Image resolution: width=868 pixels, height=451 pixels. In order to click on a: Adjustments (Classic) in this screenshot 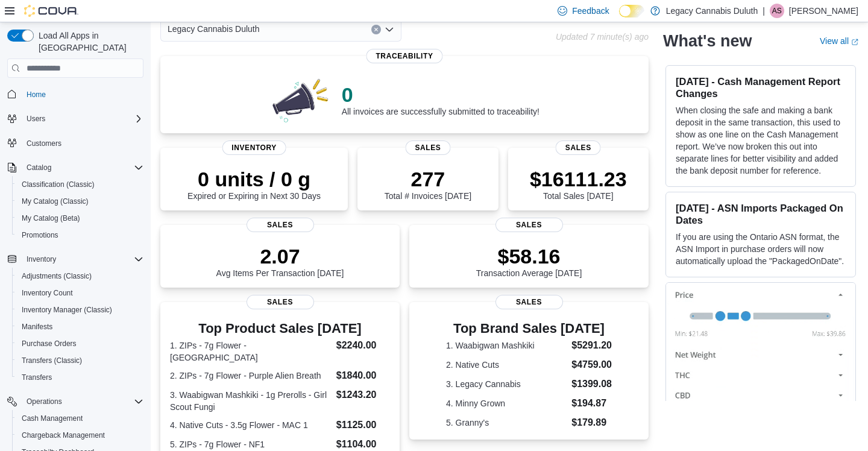, I will do `click(57, 276)`.